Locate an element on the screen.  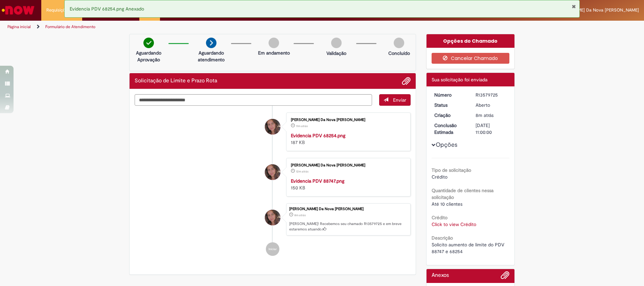
div: R13579725 is located at coordinates (491, 94).